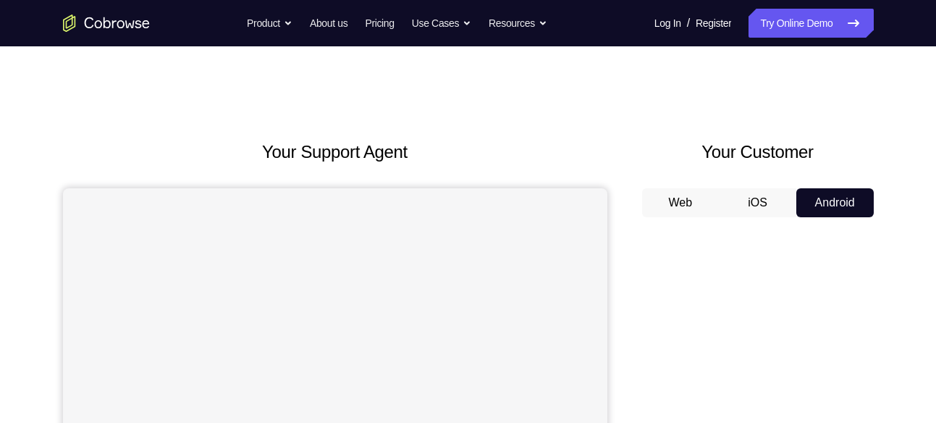 This screenshot has height=423, width=936. What do you see at coordinates (681, 203) in the screenshot?
I see `button: Web` at bounding box center [681, 203].